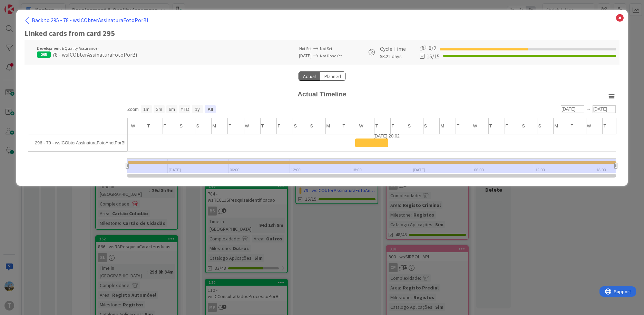 This screenshot has width=644, height=315. I want to click on span: Not Done Yet, so click(331, 55).